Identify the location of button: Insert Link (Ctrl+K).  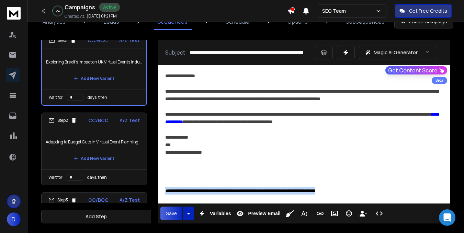
(320, 214).